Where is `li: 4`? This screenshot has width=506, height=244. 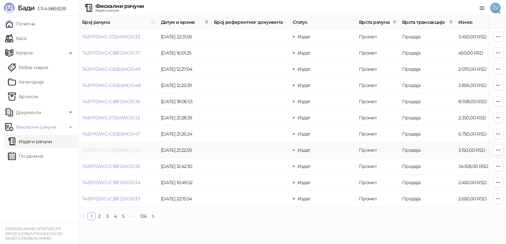 li: 4 is located at coordinates (115, 217).